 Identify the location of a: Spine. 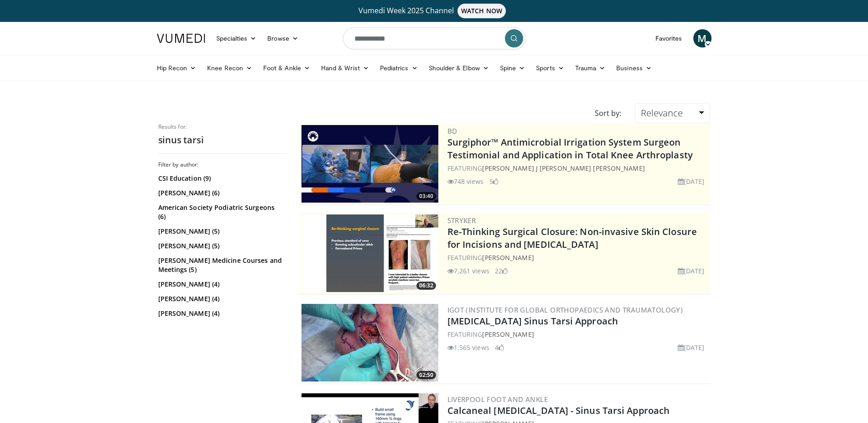
(512, 68).